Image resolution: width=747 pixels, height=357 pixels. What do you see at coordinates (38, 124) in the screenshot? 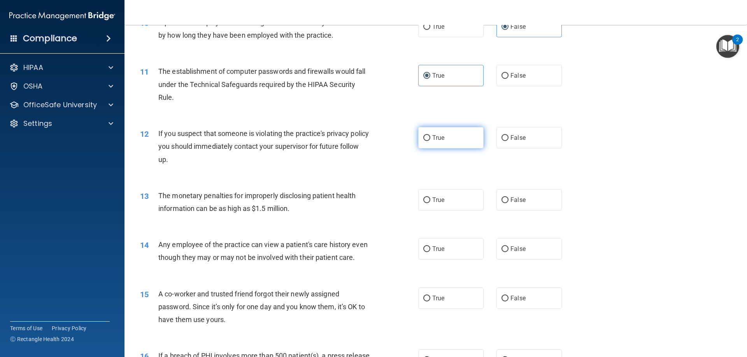
I see `p: Settings` at bounding box center [38, 124].